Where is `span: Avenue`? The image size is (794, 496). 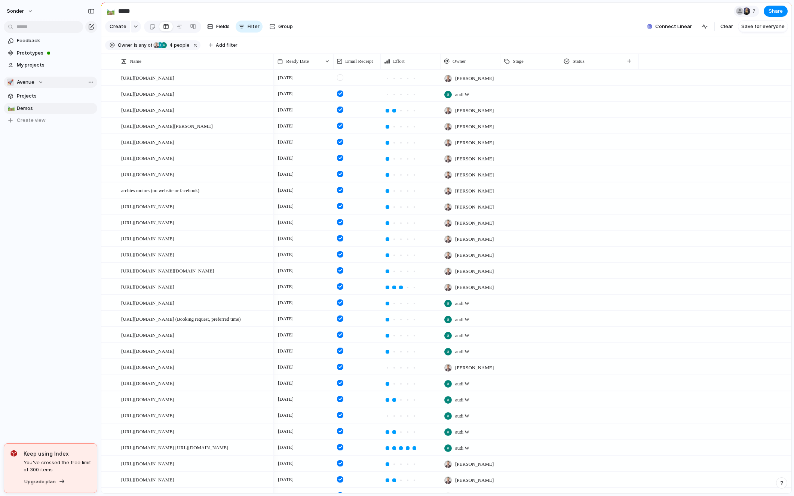 span: Avenue is located at coordinates (25, 82).